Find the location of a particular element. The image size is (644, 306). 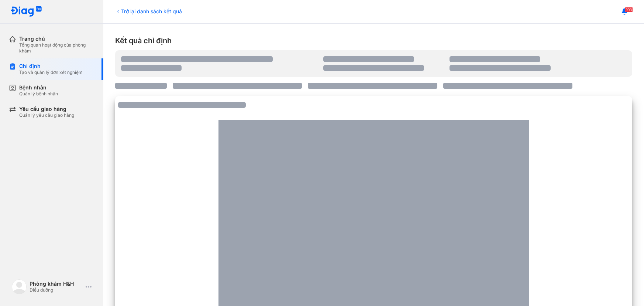

div: Bệnh nhân is located at coordinates (38, 88).